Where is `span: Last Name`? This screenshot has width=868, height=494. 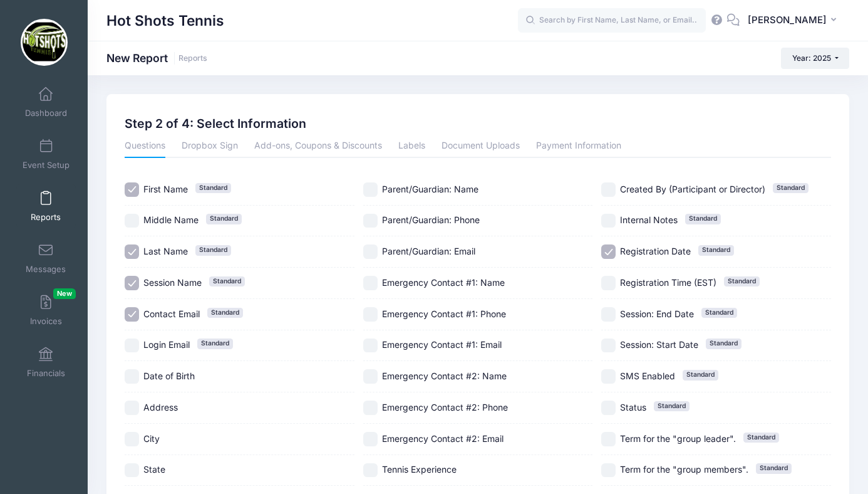 span: Last Name is located at coordinates (165, 250).